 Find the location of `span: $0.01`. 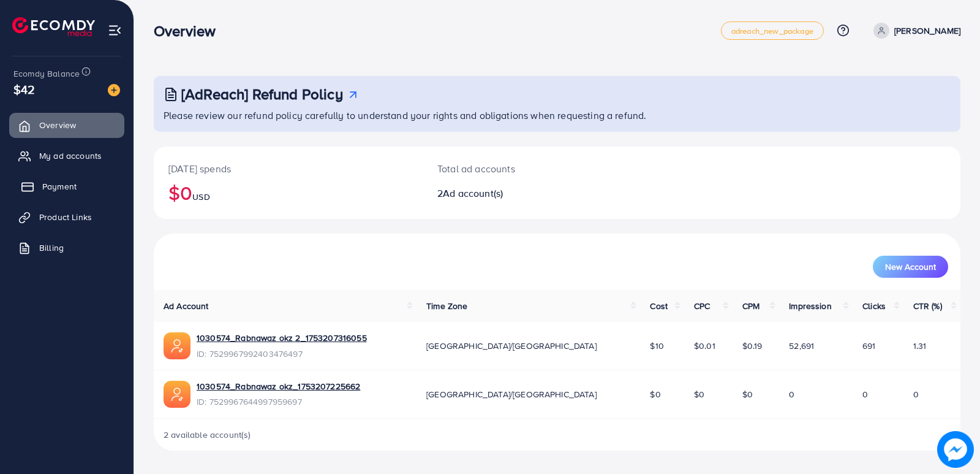

span: $0.01 is located at coordinates (705, 346).